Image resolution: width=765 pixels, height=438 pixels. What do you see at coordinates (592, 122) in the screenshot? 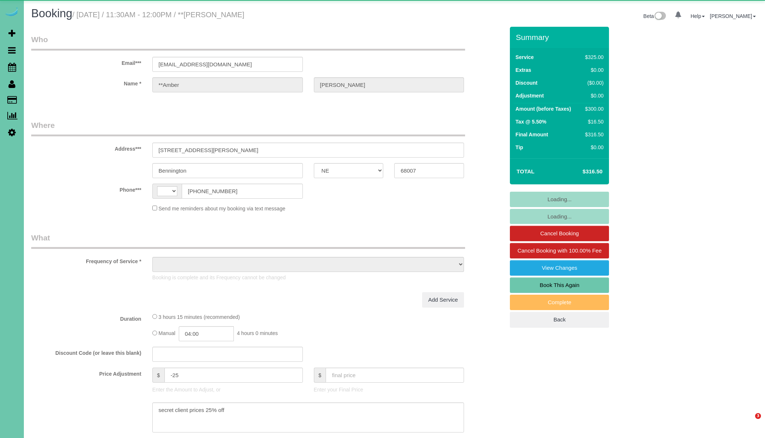
I see `div: $16.50` at bounding box center [592, 122].